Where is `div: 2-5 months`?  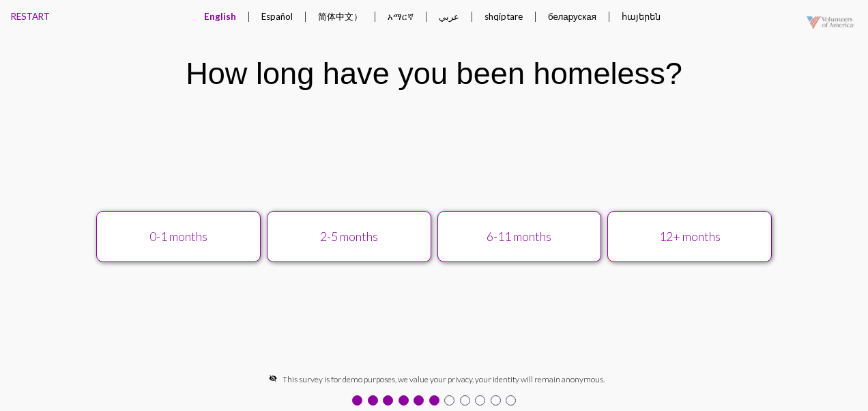 div: 2-5 months is located at coordinates (349, 236).